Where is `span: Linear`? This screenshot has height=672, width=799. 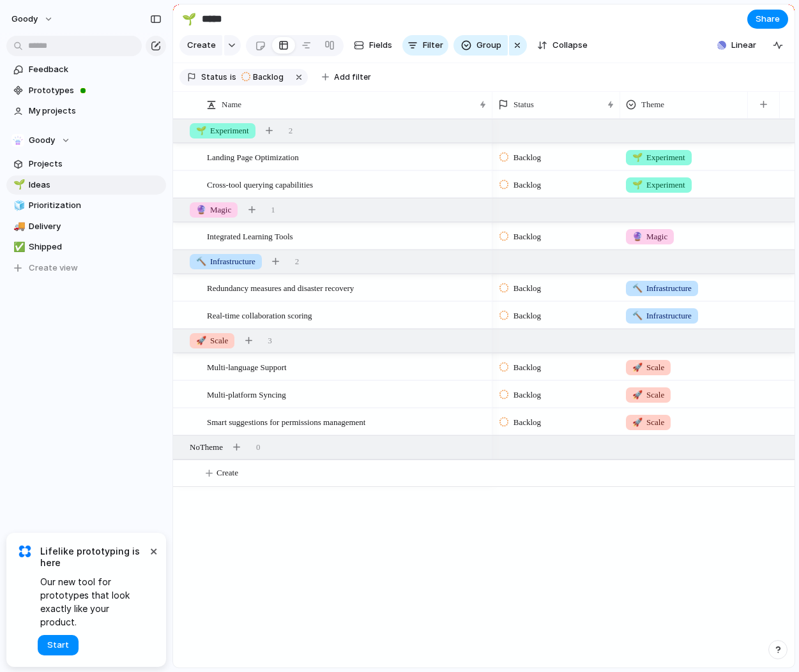 span: Linear is located at coordinates (744, 45).